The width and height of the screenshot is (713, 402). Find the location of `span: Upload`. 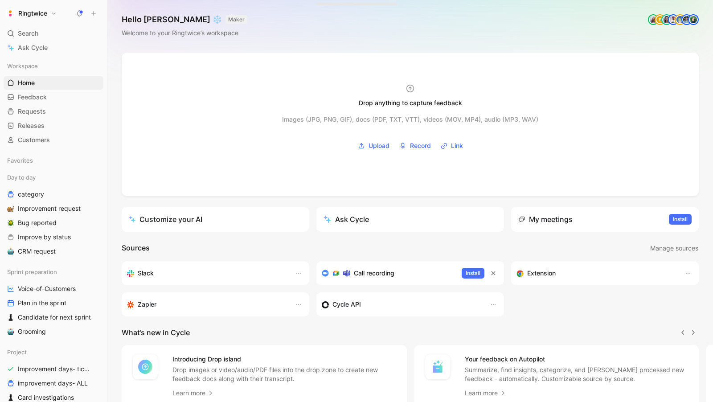

span: Upload is located at coordinates (379, 146).